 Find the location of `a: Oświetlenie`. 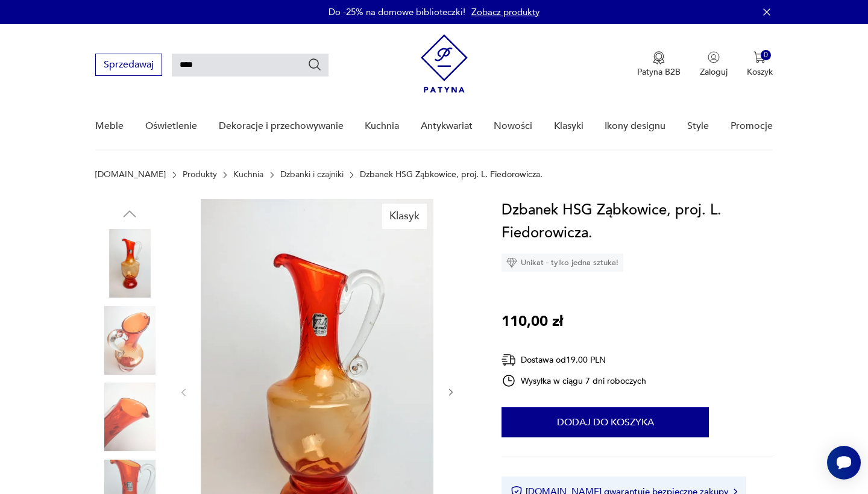

a: Oświetlenie is located at coordinates (171, 126).